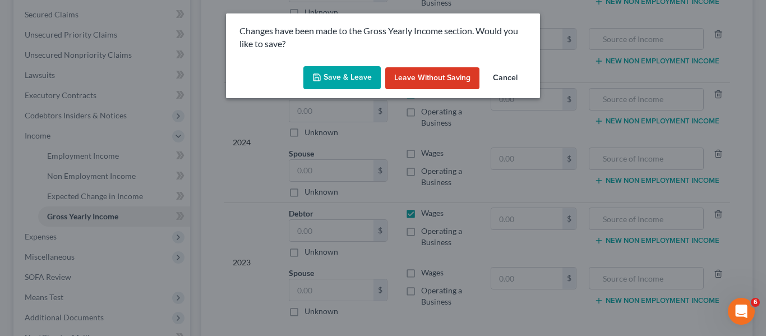  I want to click on button: Cancel, so click(505, 79).